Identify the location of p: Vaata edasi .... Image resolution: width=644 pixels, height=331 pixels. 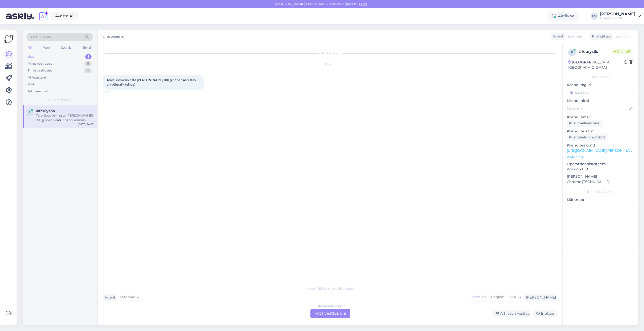
(600, 157).